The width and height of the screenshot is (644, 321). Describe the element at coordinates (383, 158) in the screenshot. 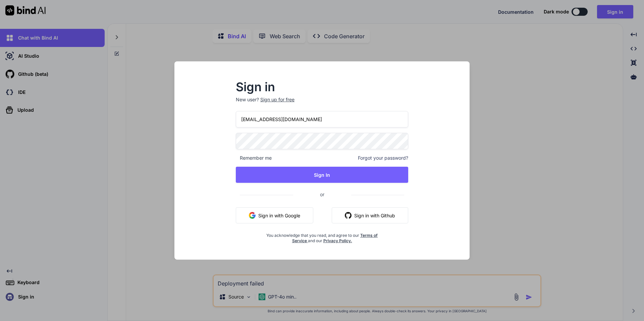

I see `span: Forgot your password?` at that location.